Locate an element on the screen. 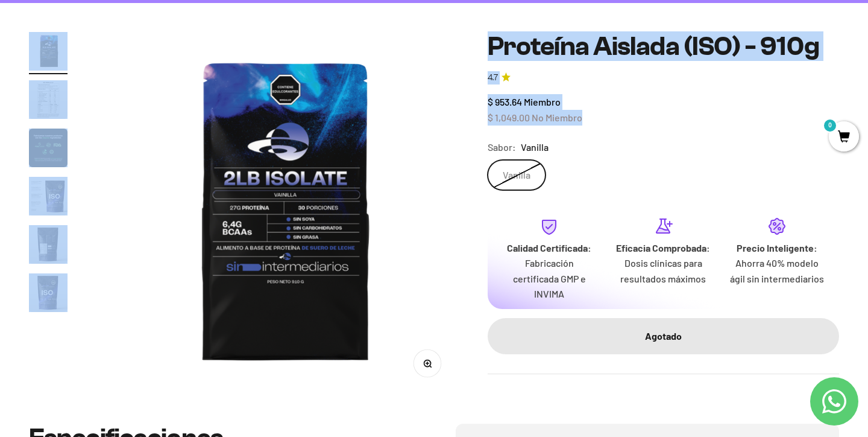 The height and width of the screenshot is (437, 868). p: Ahorra 40% modelo ágil sin intermediarios is located at coordinates (777, 270).